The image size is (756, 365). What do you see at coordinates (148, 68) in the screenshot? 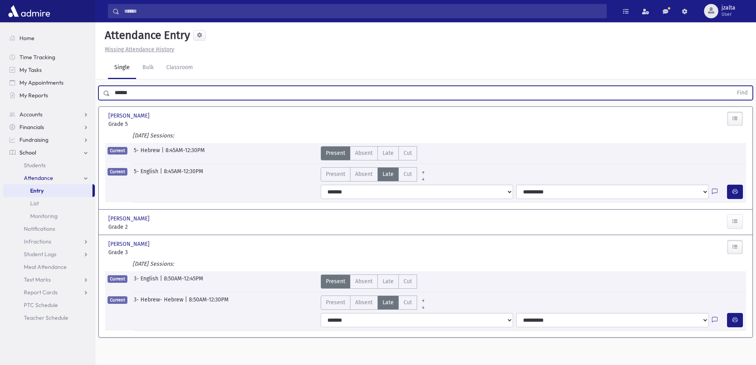
I see `a: Bulk` at bounding box center [148, 68].